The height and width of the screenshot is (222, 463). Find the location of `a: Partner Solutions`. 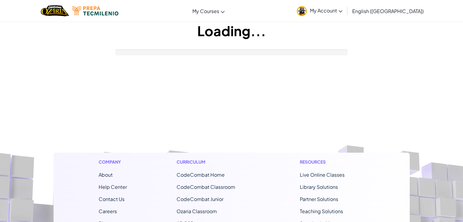

a: Partner Solutions is located at coordinates (319, 199).